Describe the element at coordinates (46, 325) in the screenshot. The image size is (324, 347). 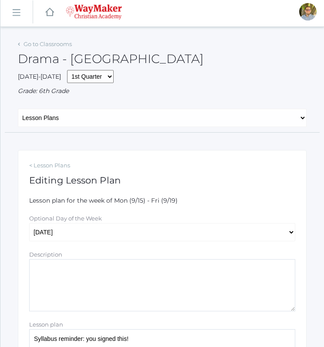
I see `label: Lesson plan` at that location.